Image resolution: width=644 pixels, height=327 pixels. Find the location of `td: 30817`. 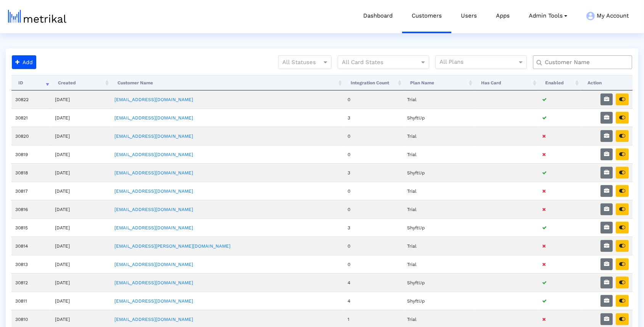

td: 30817 is located at coordinates (31, 191).